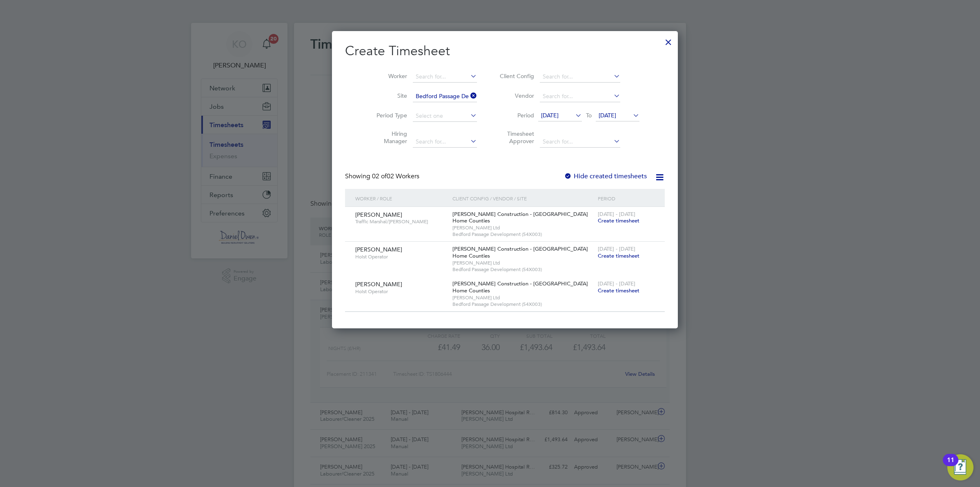 This screenshot has height=487, width=980. I want to click on label: Vendor, so click(516, 96).